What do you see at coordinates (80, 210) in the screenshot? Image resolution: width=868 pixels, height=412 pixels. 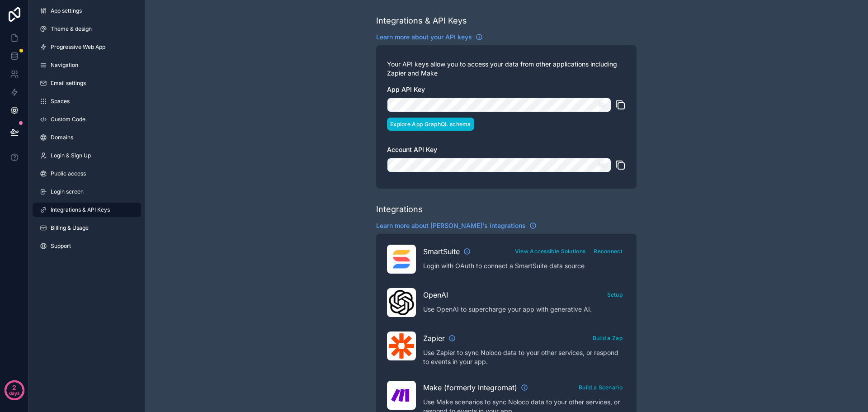 I see `span: Integrations & API Keys` at bounding box center [80, 210].